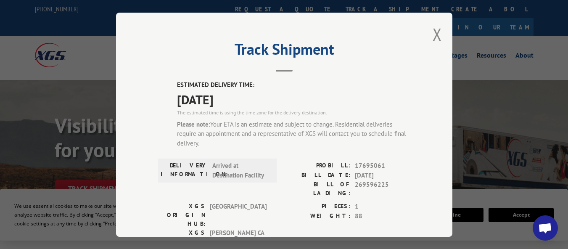 The height and width of the screenshot is (249, 568). What do you see at coordinates (545, 228) in the screenshot?
I see `div: Open chat` at bounding box center [545, 228].